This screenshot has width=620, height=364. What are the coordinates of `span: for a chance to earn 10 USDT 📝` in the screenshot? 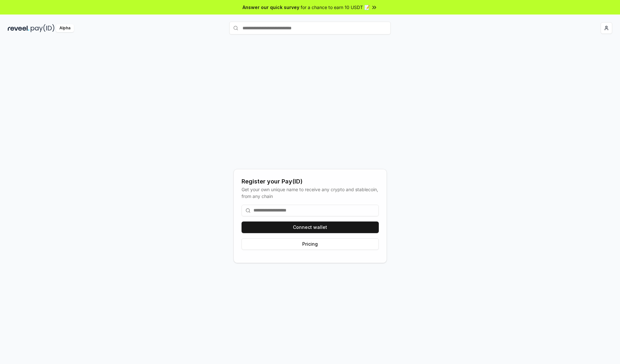 It's located at (335, 7).